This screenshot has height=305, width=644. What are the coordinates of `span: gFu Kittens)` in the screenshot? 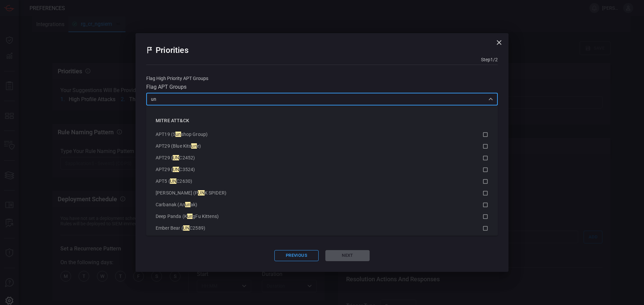 It's located at (206, 216).